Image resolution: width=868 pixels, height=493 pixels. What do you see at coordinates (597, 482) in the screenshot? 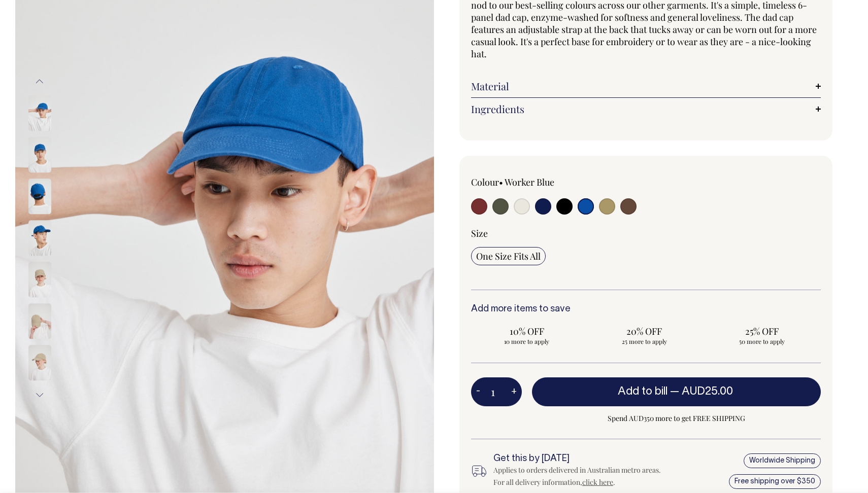
I see `a: click here` at bounding box center [597, 482].